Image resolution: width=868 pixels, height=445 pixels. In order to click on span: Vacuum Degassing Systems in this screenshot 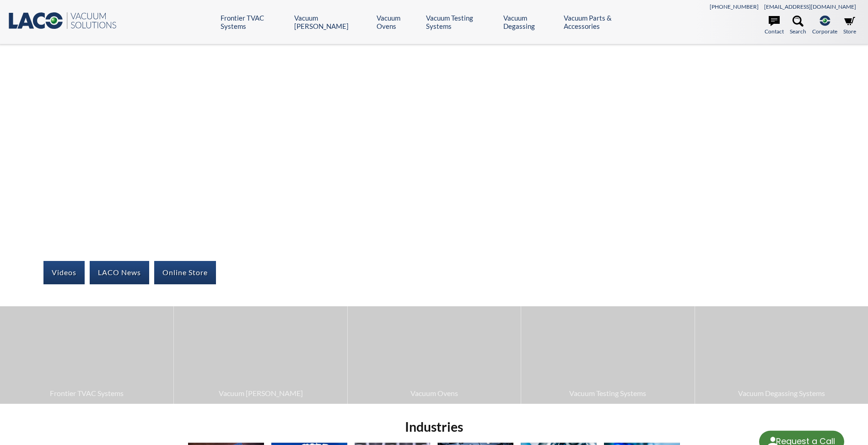, I will do `click(781, 393)`.